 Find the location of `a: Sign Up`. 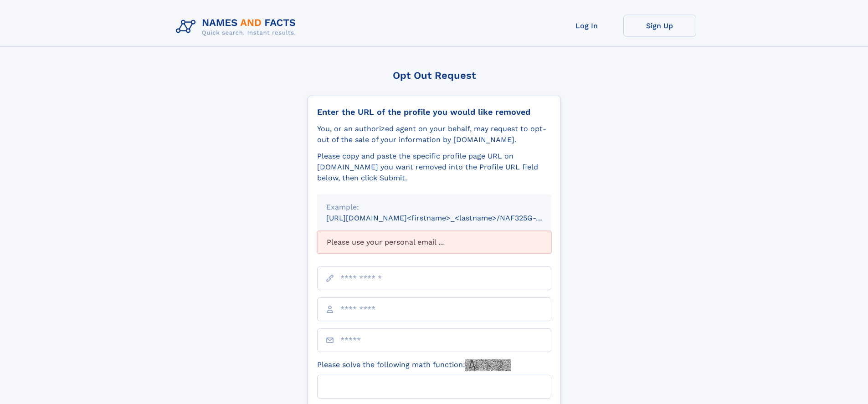

a: Sign Up is located at coordinates (660, 25).